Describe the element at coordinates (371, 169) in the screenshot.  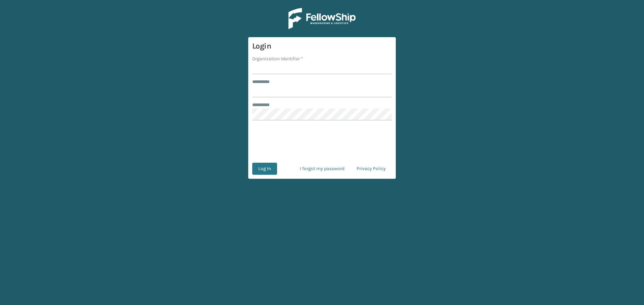
I see `a: Privacy Policy` at that location.